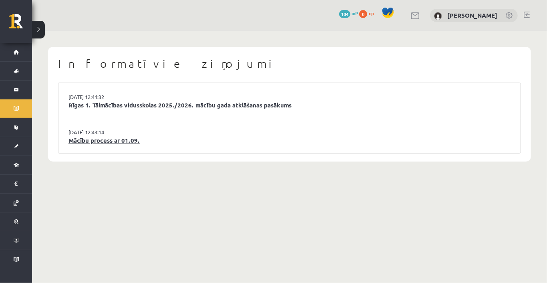  I want to click on a: 104 mP, so click(349, 13).